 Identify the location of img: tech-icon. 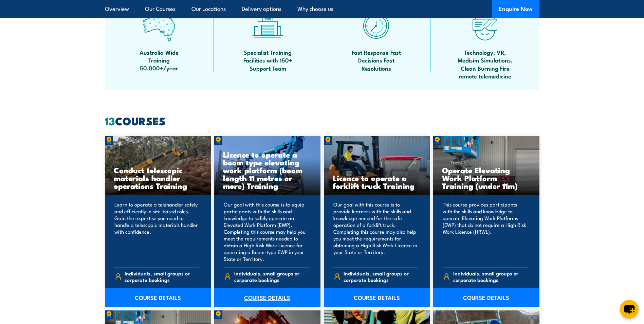
(484, 26).